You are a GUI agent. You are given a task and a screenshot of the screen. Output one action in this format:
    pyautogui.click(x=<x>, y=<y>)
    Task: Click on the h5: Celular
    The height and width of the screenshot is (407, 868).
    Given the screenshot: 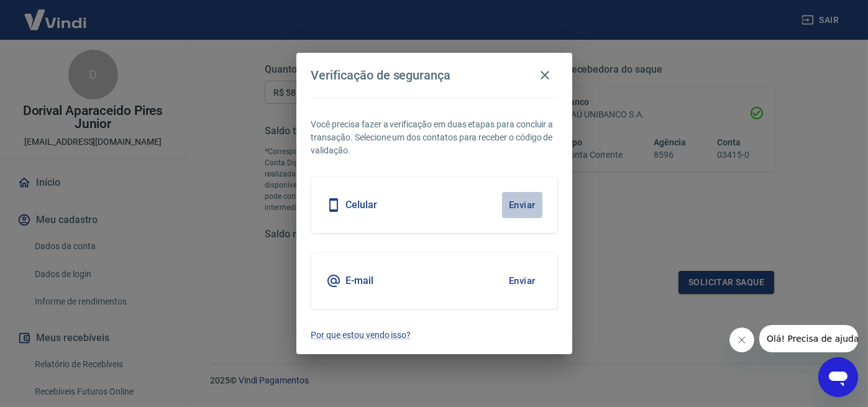 What is the action you would take?
    pyautogui.click(x=362, y=205)
    